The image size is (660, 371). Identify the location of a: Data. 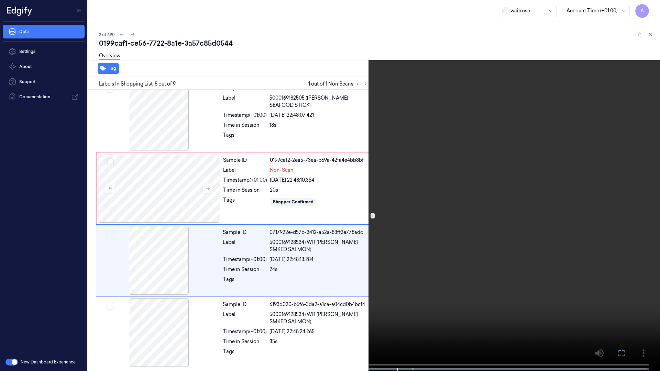
(44, 32).